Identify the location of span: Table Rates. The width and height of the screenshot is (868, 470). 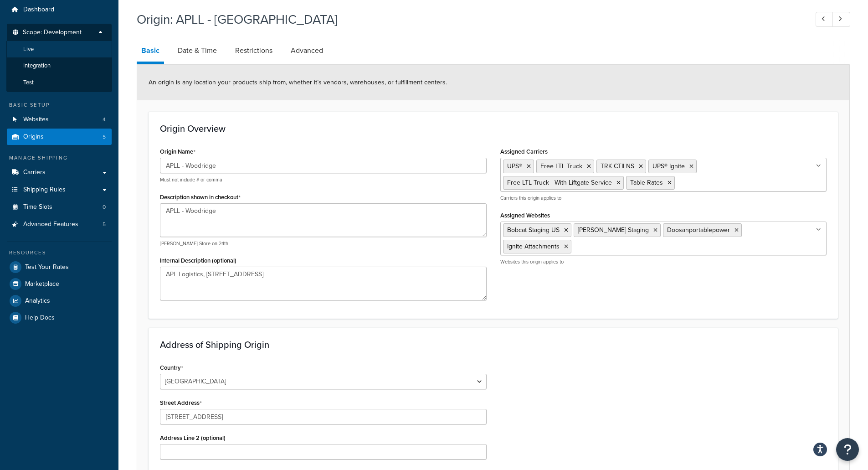
(647, 183).